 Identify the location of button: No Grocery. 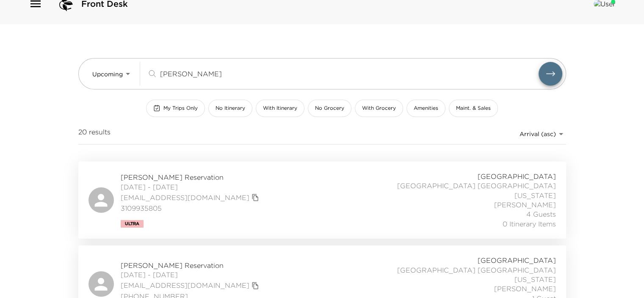
(329, 108).